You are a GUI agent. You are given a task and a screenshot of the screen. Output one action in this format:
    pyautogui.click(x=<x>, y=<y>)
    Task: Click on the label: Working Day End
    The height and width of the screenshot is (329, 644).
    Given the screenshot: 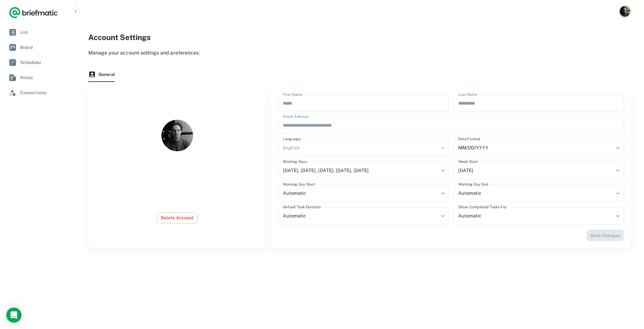 What is the action you would take?
    pyautogui.click(x=473, y=184)
    